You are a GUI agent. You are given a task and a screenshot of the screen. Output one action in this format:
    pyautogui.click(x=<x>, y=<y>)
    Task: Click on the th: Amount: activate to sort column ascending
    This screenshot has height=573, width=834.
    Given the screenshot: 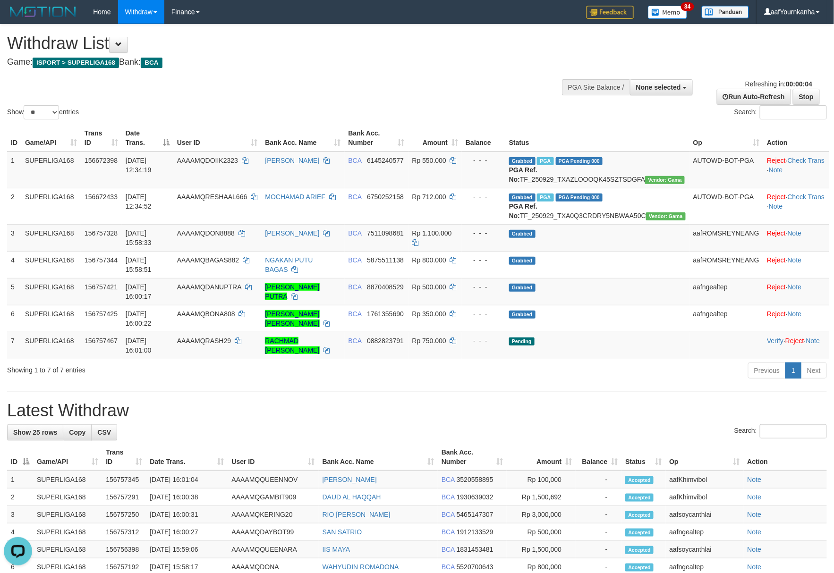 What is the action you would take?
    pyautogui.click(x=541, y=457)
    